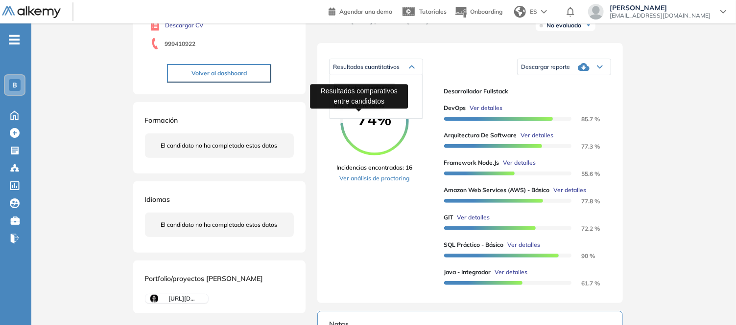 The width and height of the screenshot is (736, 325). Describe the element at coordinates (544, 12) in the screenshot. I see `img: arrow` at that location.